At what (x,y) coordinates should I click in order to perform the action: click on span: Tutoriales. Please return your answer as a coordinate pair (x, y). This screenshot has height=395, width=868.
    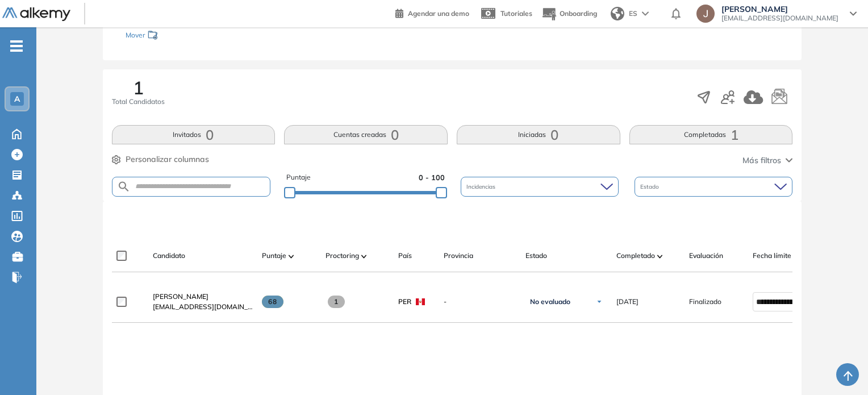
    Looking at the image, I should click on (516, 13).